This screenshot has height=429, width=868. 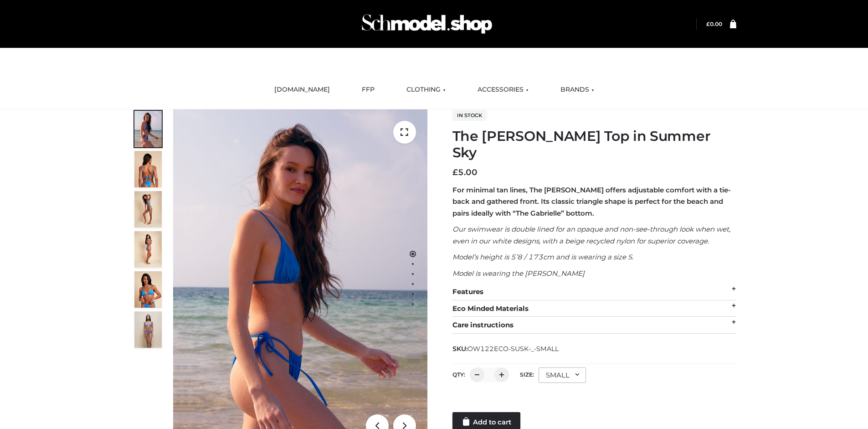 What do you see at coordinates (594, 325) in the screenshot?
I see `div: Care instructions` at bounding box center [594, 325].